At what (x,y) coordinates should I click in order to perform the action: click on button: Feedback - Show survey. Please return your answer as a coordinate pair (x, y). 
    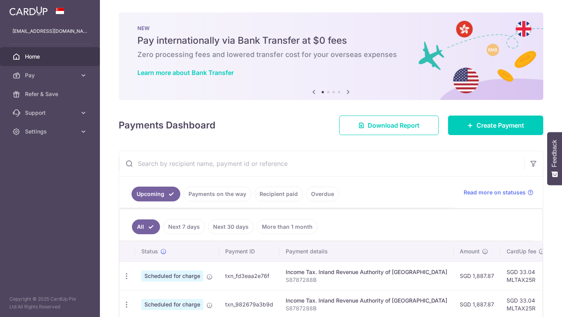
    Looking at the image, I should click on (555, 159).